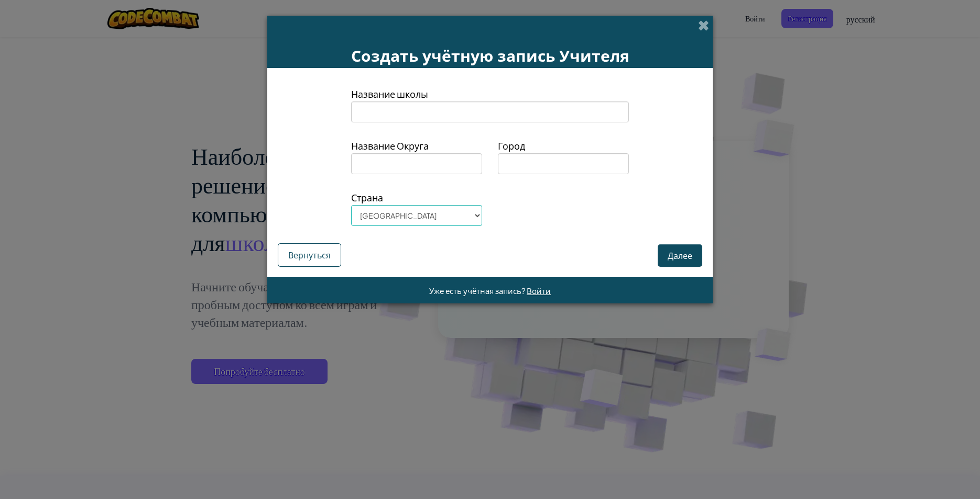 Image resolution: width=980 pixels, height=499 pixels. What do you see at coordinates (478, 290) in the screenshot?
I see `span: Уже есть учётная запись?` at bounding box center [478, 290].